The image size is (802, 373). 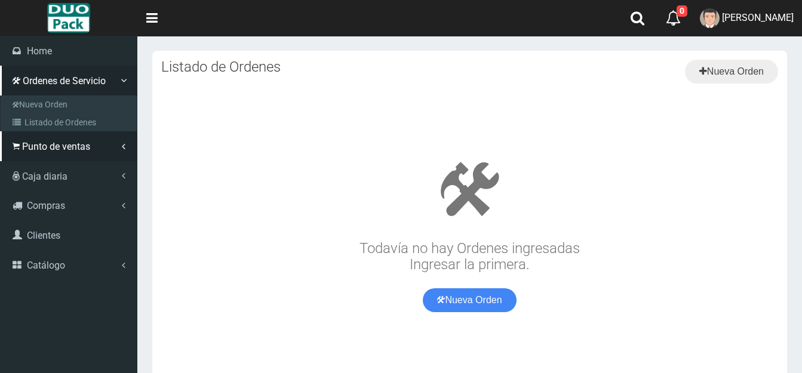 I want to click on h3: Todavía no hay Ordenes ingresadas Ingresar la primera., so click(x=470, y=225).